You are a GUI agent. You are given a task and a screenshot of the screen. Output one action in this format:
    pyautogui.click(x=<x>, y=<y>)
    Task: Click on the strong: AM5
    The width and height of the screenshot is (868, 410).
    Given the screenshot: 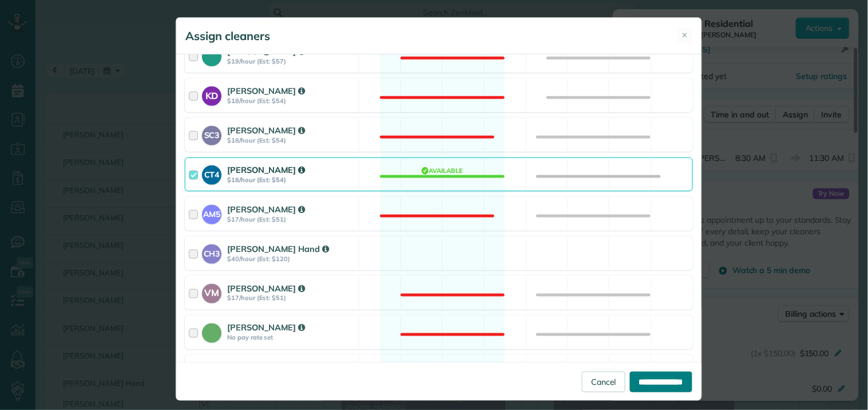 What is the action you would take?
    pyautogui.click(x=212, y=212)
    